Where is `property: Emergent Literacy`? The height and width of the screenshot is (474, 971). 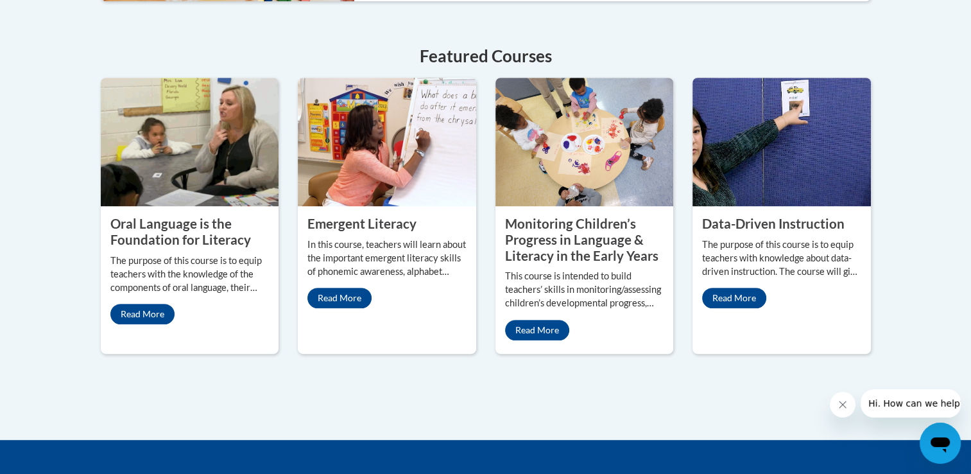 property: Emergent Literacy is located at coordinates (362, 223).